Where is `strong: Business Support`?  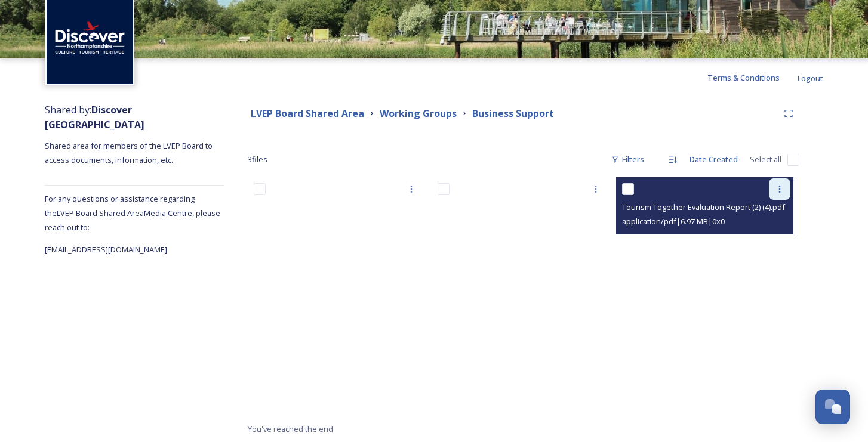
strong: Business Support is located at coordinates (512, 113).